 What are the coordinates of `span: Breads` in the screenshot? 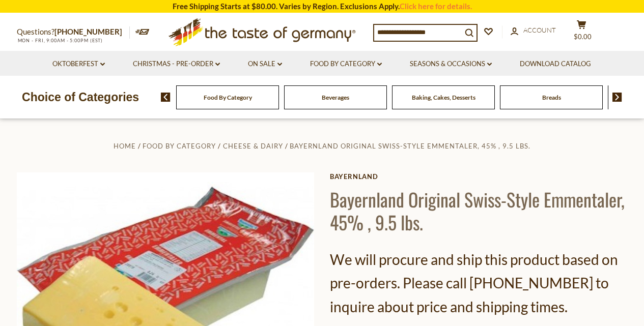 It's located at (551, 97).